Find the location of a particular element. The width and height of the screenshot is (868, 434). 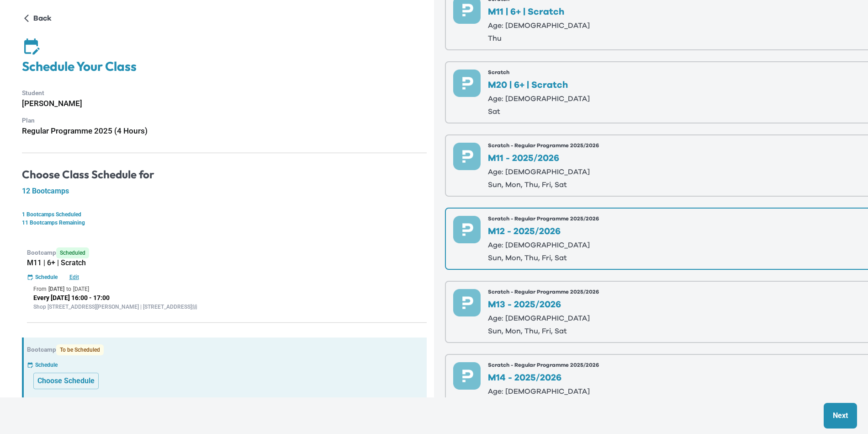

p: M11 | 6+ | Scratch is located at coordinates (539, 12).